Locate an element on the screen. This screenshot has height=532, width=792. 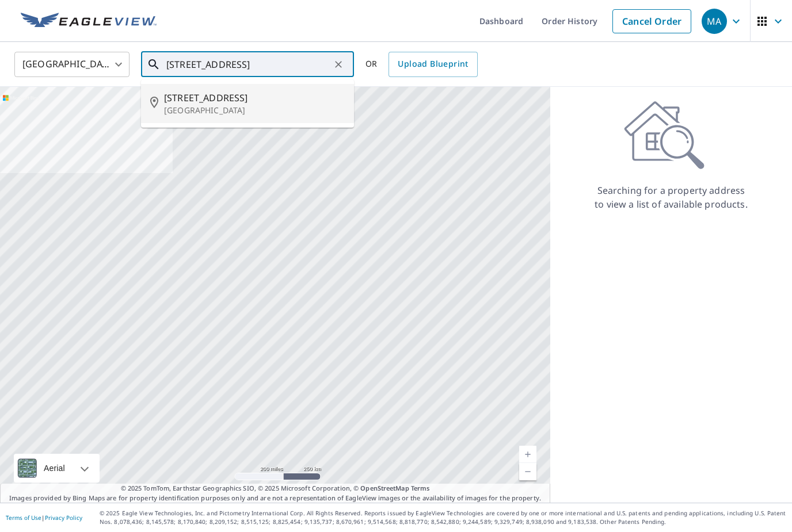
a: Privacy Policy is located at coordinates (63, 518).